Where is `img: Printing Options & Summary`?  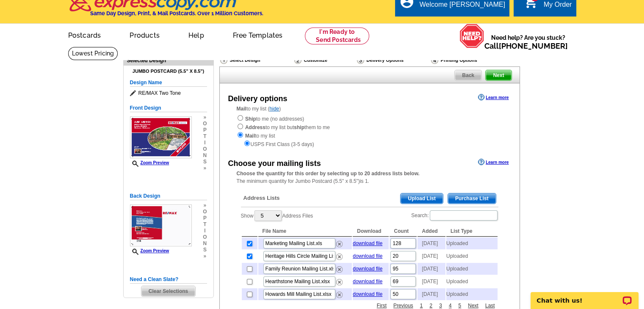
img: Printing Options & Summary is located at coordinates (435, 60).